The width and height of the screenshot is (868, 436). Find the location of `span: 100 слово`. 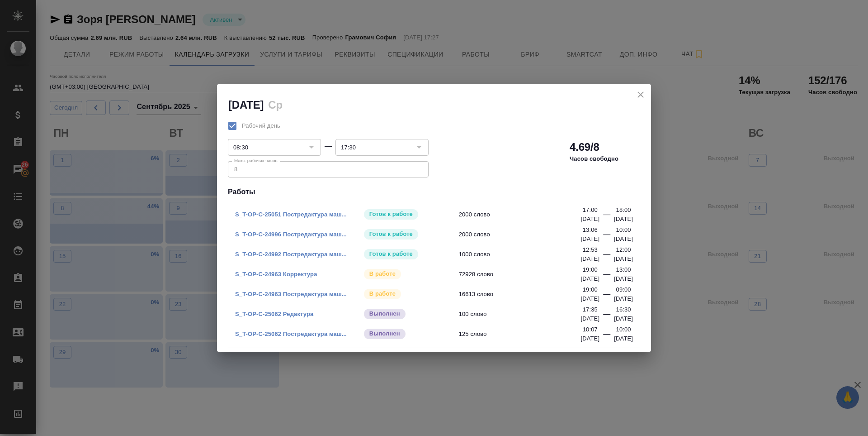

span: 100 слово is located at coordinates (522, 314).